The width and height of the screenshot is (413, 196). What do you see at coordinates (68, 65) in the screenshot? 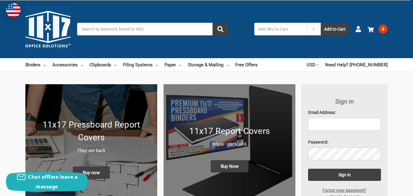
I see `a: Accessories` at bounding box center [68, 65].